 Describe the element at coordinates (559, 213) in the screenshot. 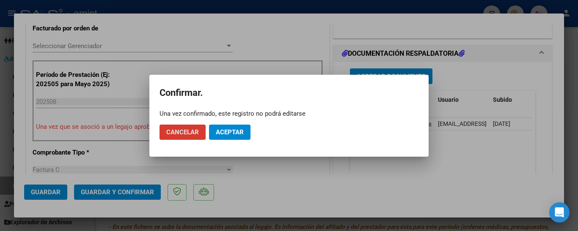

I see `div: Open Intercom Messenger` at that location.